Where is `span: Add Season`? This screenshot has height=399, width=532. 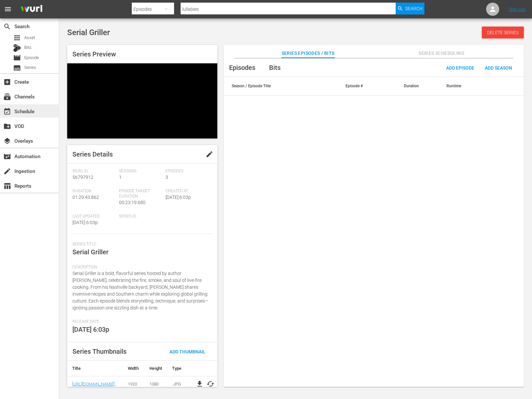 span: Add Season is located at coordinates (498, 68).